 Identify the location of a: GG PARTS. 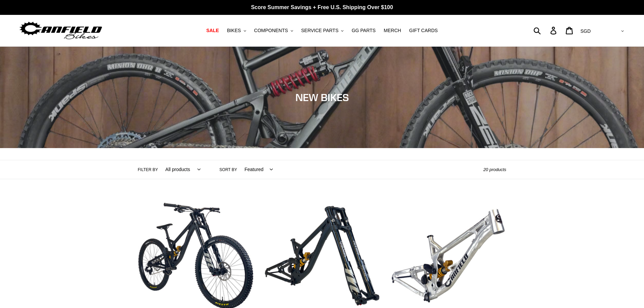
(364, 30).